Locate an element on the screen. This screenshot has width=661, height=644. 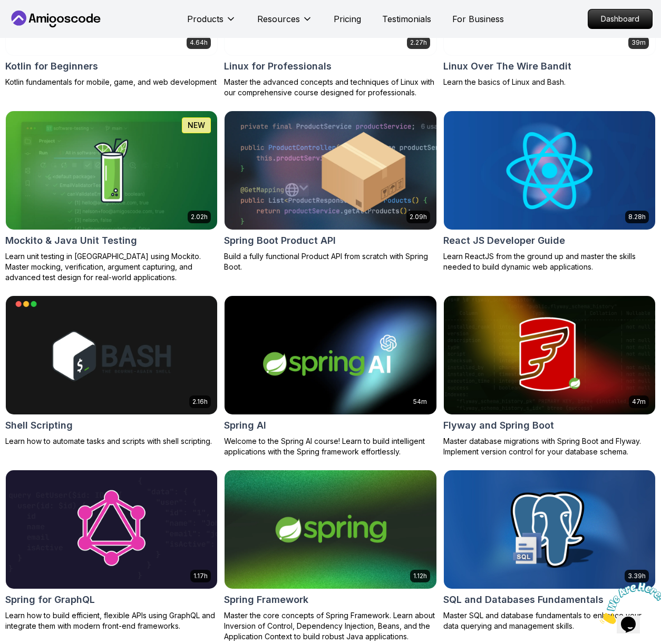
p: 39m is located at coordinates (638, 43).